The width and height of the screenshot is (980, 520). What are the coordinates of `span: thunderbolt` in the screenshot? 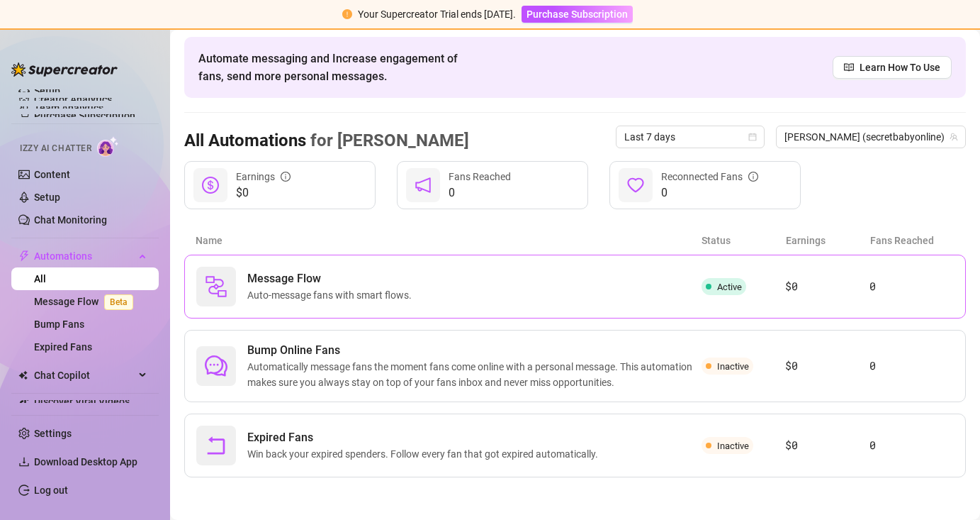 It's located at (24, 256).